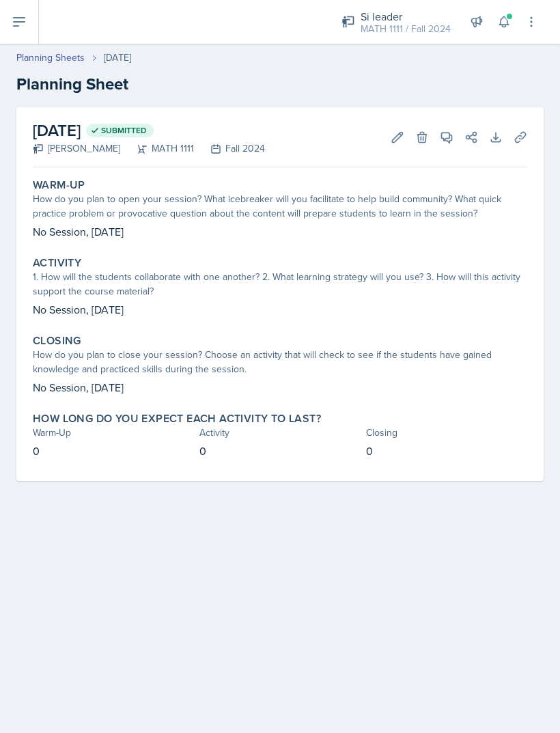  What do you see at coordinates (57, 263) in the screenshot?
I see `label: Activity` at bounding box center [57, 263].